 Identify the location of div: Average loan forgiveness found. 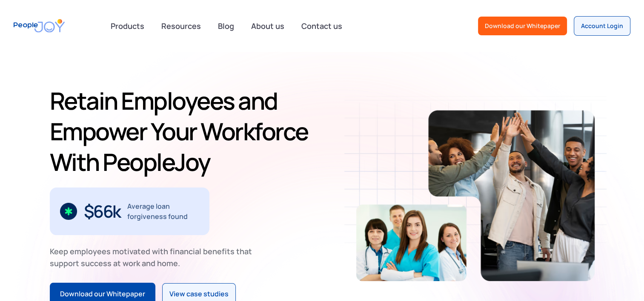
(163, 212).